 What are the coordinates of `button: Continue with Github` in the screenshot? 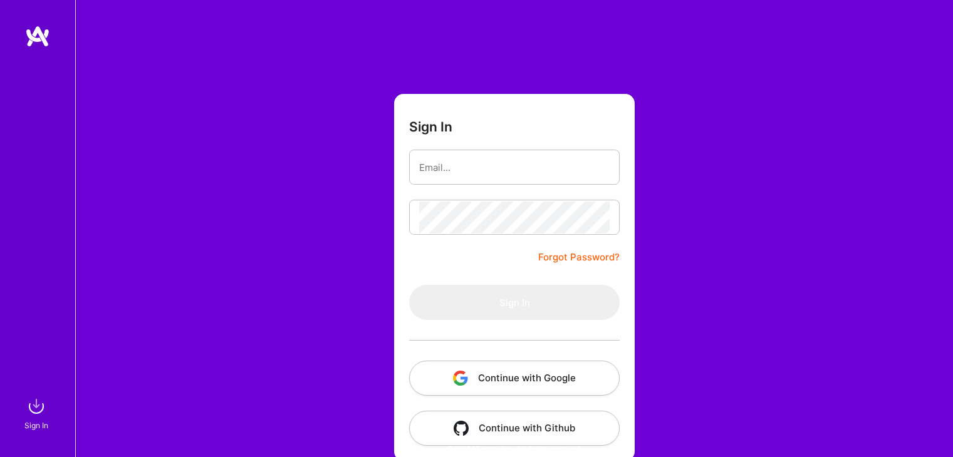 It's located at (514, 428).